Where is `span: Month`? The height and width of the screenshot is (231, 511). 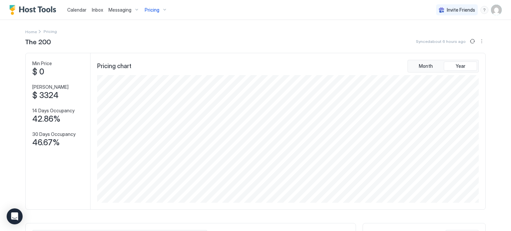
span: Month is located at coordinates (426, 66).